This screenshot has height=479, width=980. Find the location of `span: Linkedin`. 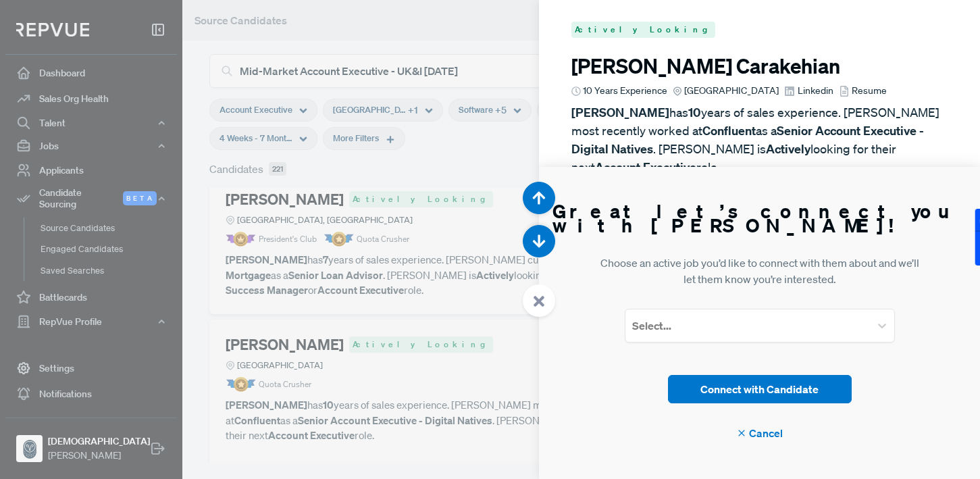

span: Linkedin is located at coordinates (815, 90).